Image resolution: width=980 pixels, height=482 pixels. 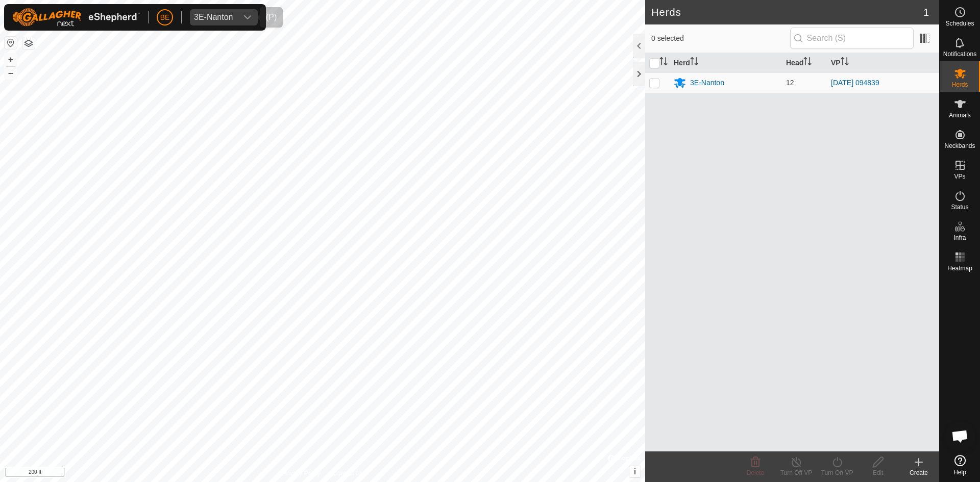 I want to click on h2: Herds, so click(x=787, y=12).